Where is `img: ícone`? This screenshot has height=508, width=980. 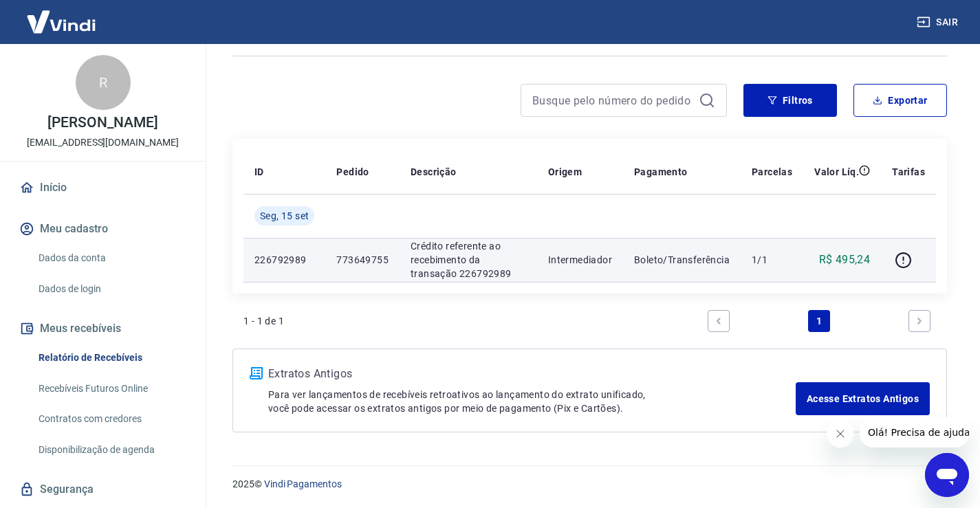 img: ícone is located at coordinates (256, 373).